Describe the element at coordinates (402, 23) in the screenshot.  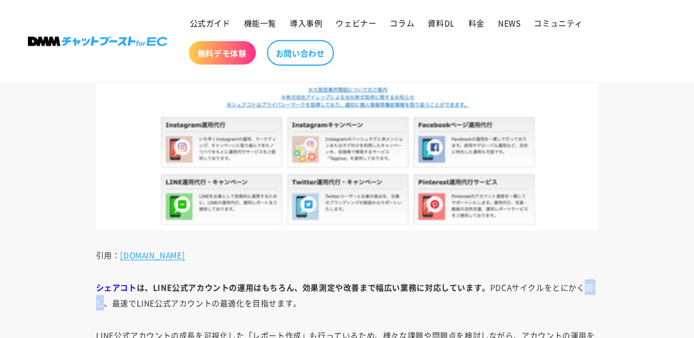
I see `span: コラム` at that location.